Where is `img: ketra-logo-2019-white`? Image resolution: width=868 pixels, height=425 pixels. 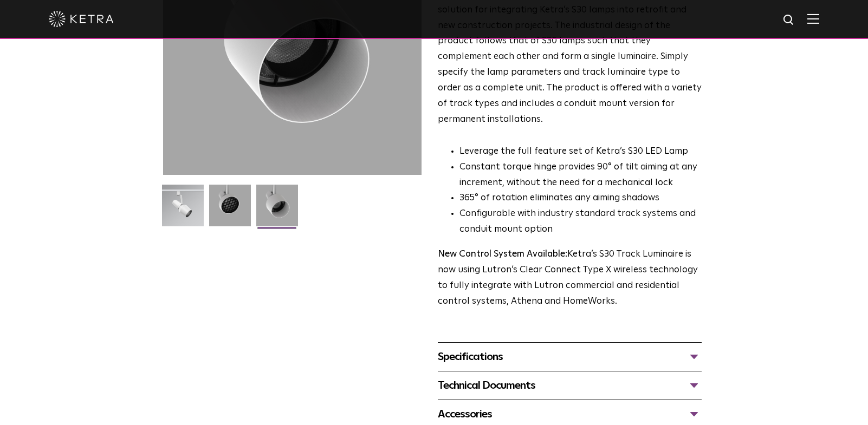 img: ketra-logo-2019-white is located at coordinates (81, 19).